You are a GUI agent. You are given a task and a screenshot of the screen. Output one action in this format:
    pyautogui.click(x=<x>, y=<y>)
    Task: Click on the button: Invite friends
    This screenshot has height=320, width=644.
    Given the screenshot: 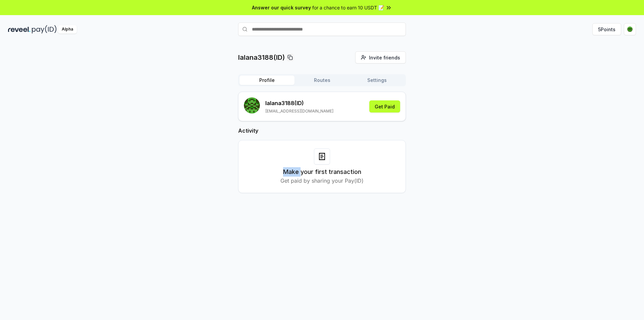 What is the action you would take?
    pyautogui.click(x=380, y=58)
    